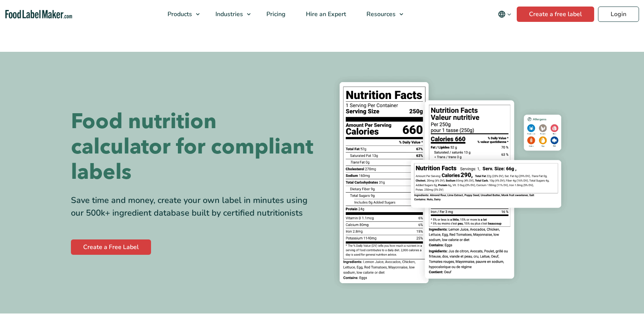 Image resolution: width=644 pixels, height=330 pixels. Describe the element at coordinates (380, 14) in the screenshot. I see `span: Resources` at that location.